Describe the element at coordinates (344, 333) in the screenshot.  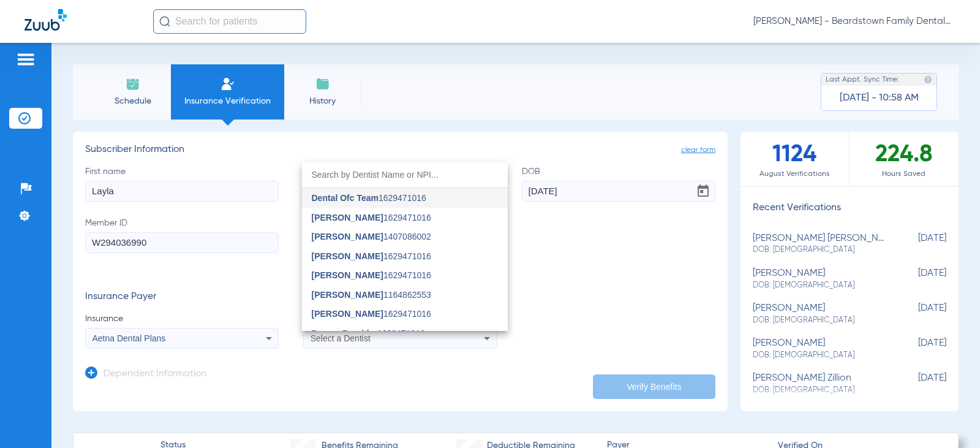
I see `span: Prepay Provider` at that location.